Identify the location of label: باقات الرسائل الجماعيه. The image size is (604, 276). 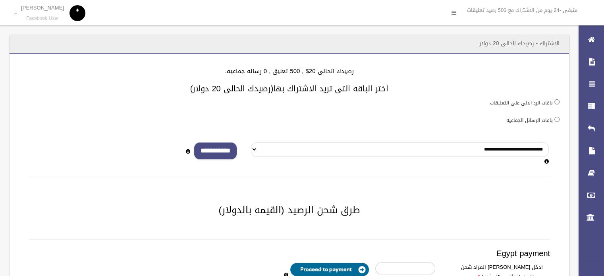
(529, 120).